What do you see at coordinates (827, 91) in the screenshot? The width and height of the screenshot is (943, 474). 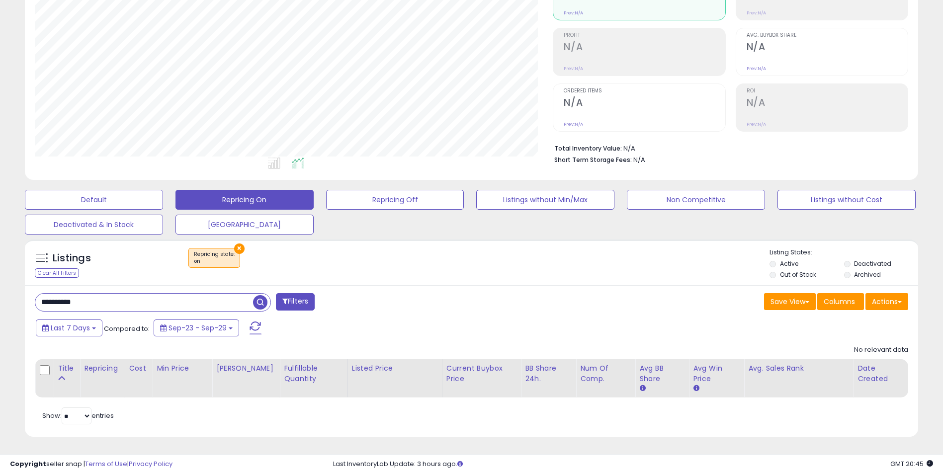 I see `span: ROI` at bounding box center [827, 91].